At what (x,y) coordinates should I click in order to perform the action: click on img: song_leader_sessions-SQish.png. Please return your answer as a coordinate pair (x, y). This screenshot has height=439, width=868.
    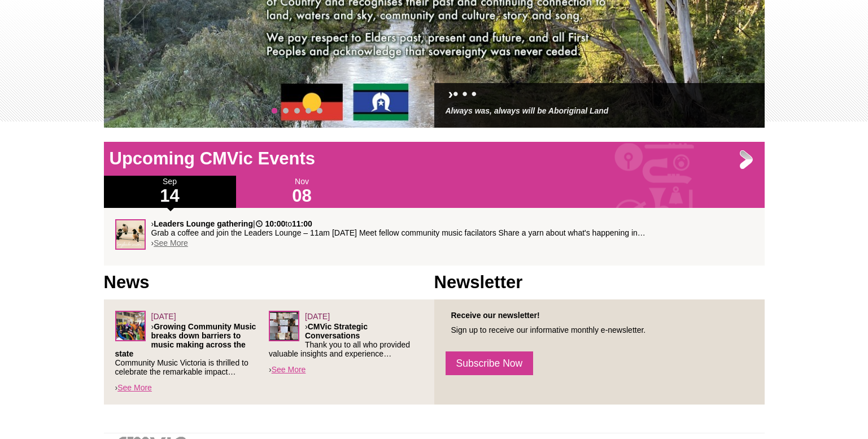
    Looking at the image, I should click on (131, 234).